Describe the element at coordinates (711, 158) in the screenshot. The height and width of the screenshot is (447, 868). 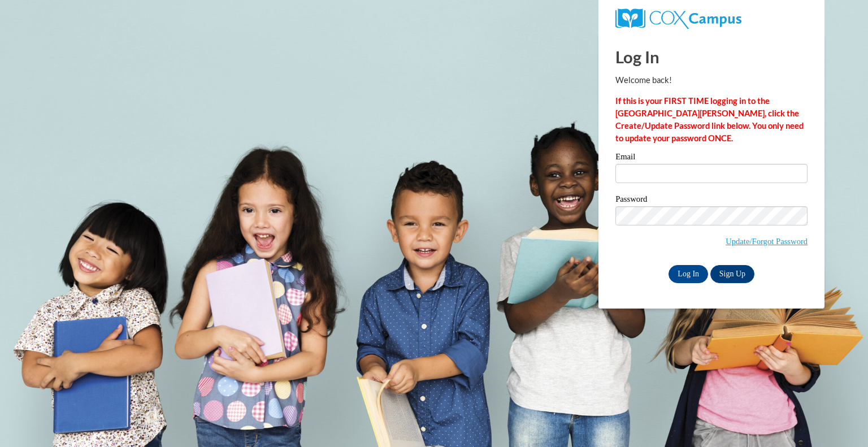
I see `label: Email` at that location.